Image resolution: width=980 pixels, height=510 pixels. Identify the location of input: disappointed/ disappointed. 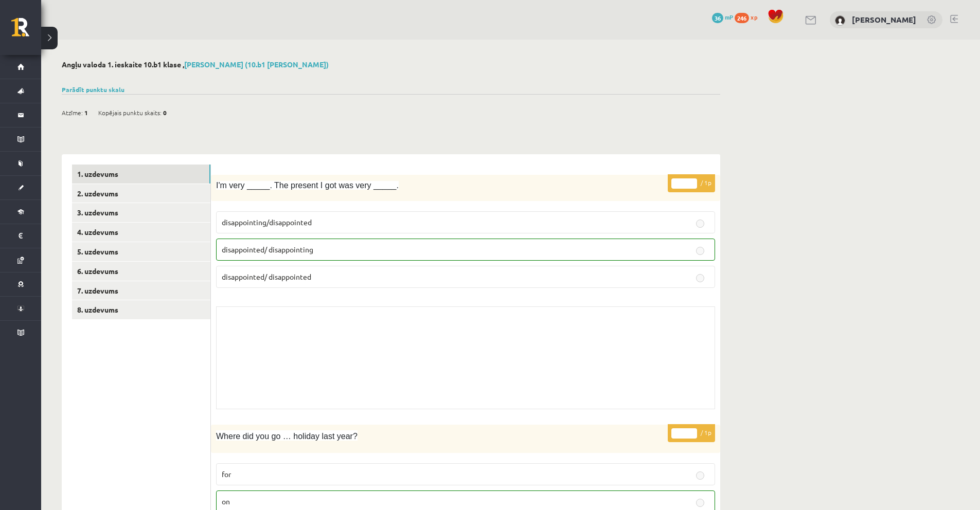
(700, 278).